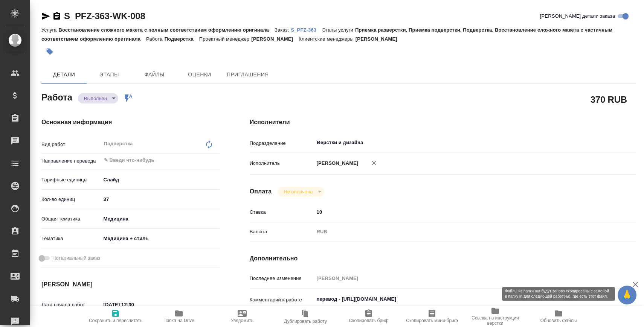 The width and height of the screenshot is (644, 327). Describe the element at coordinates (71, 305) in the screenshot. I see `p: Дата начала работ` at that location.